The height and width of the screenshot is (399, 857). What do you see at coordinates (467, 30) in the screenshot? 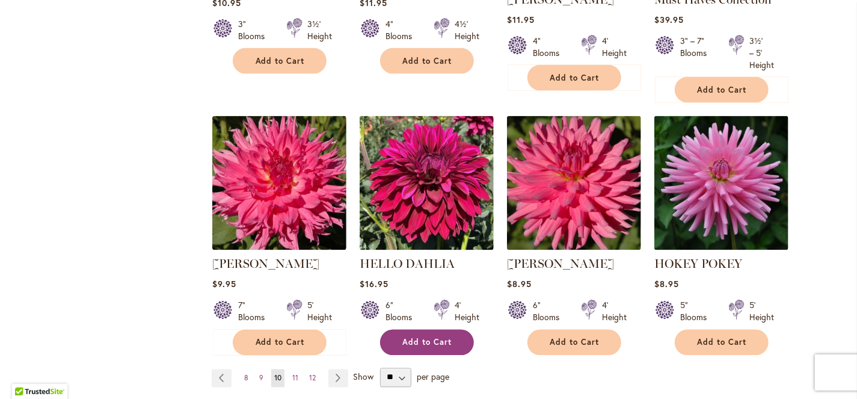
I see `div: 4½' Height` at bounding box center [467, 30].